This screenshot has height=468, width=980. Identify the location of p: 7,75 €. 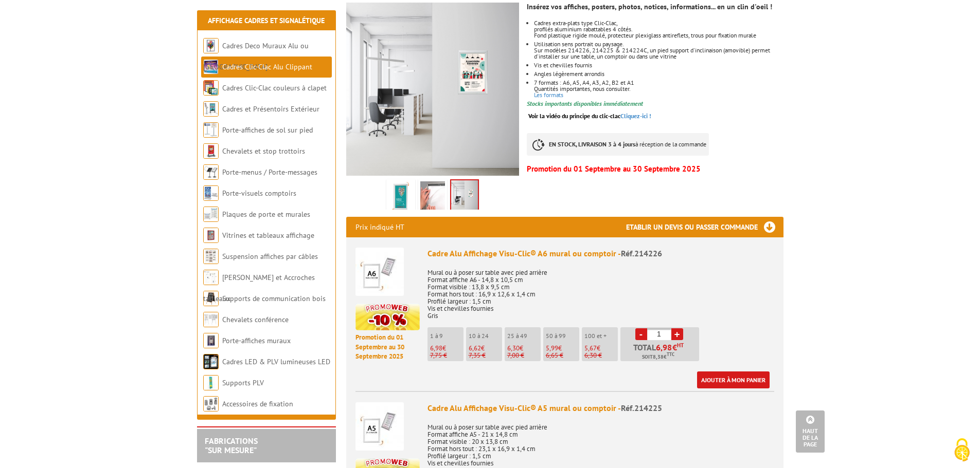
(447, 356).